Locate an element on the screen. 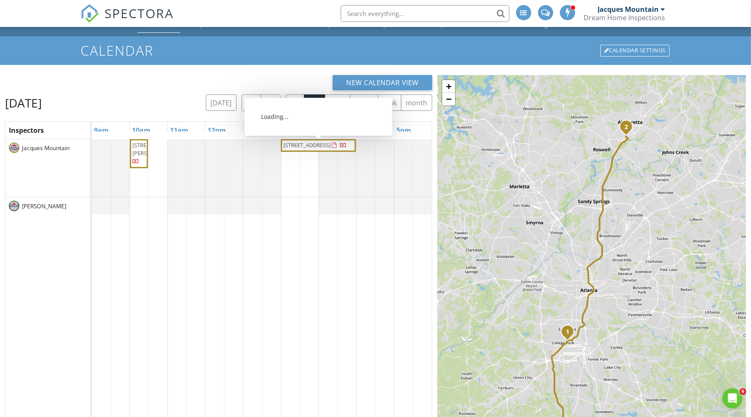 Image resolution: width=751 pixels, height=417 pixels. span: Inspectors is located at coordinates (26, 130).